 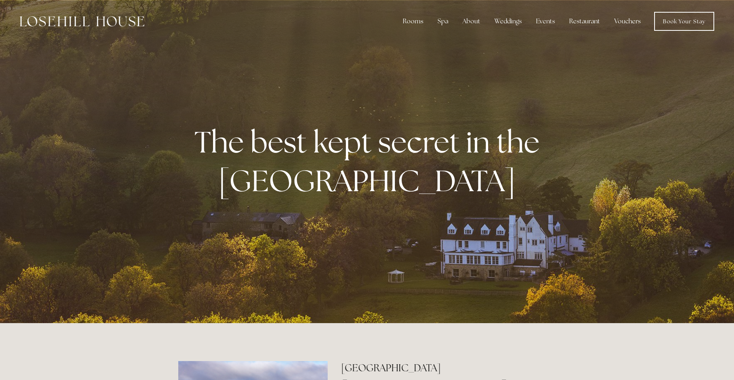 I want to click on a: Book Your Stay, so click(x=684, y=21).